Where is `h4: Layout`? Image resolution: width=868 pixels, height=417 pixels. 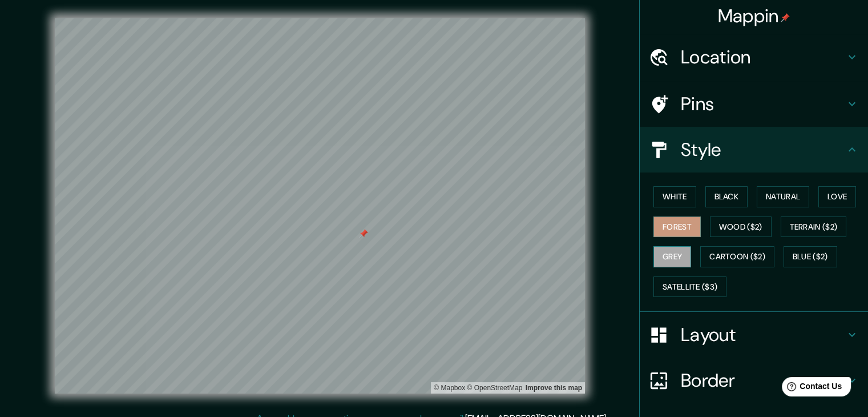 h4: Layout is located at coordinates (763, 335).